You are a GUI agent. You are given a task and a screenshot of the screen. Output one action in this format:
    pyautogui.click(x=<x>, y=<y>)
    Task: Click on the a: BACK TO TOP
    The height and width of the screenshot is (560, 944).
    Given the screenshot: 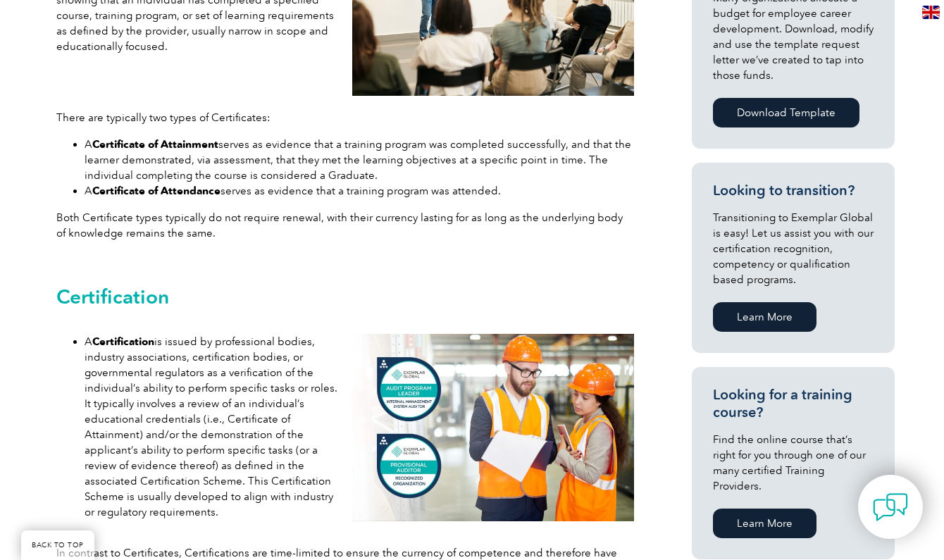 What is the action you would take?
    pyautogui.click(x=58, y=545)
    